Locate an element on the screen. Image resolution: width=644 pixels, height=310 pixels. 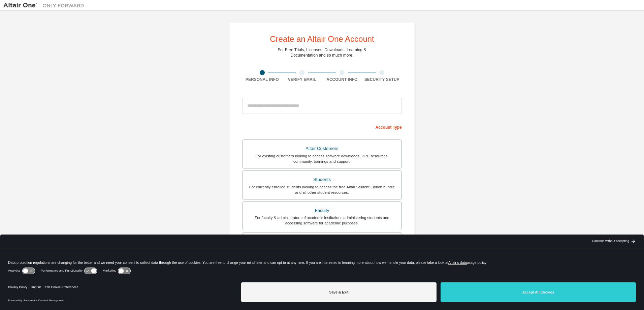
div: Faculty is located at coordinates (322, 211).